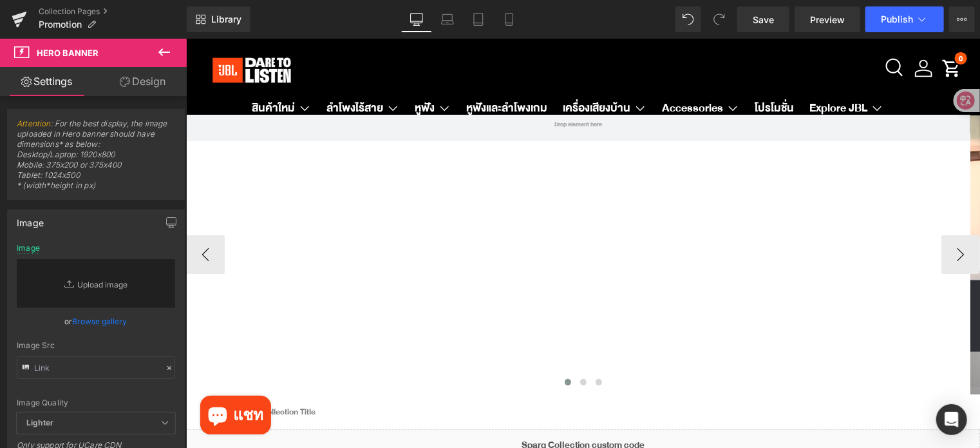  Describe the element at coordinates (448, 19) in the screenshot. I see `a: Laptop` at that location.